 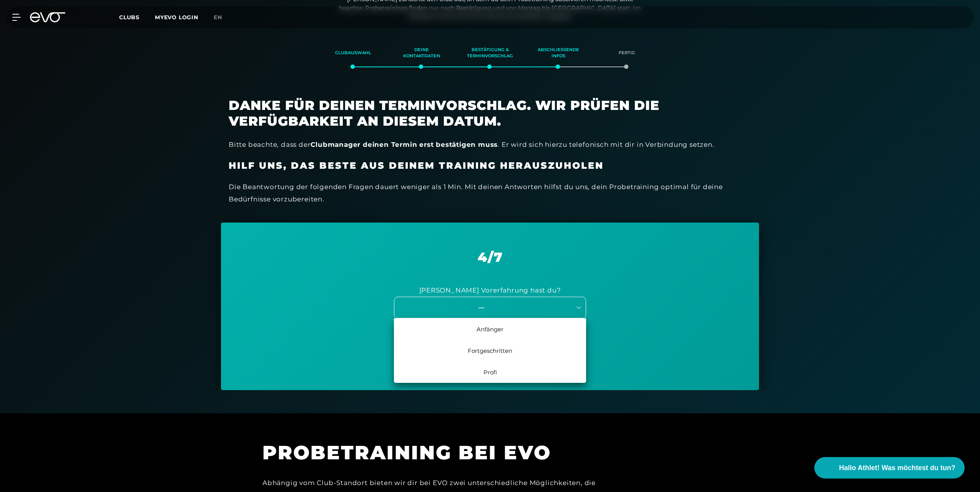 I want to click on button: Hallo Athlet! Was möchtest du tun?, so click(x=889, y=467).